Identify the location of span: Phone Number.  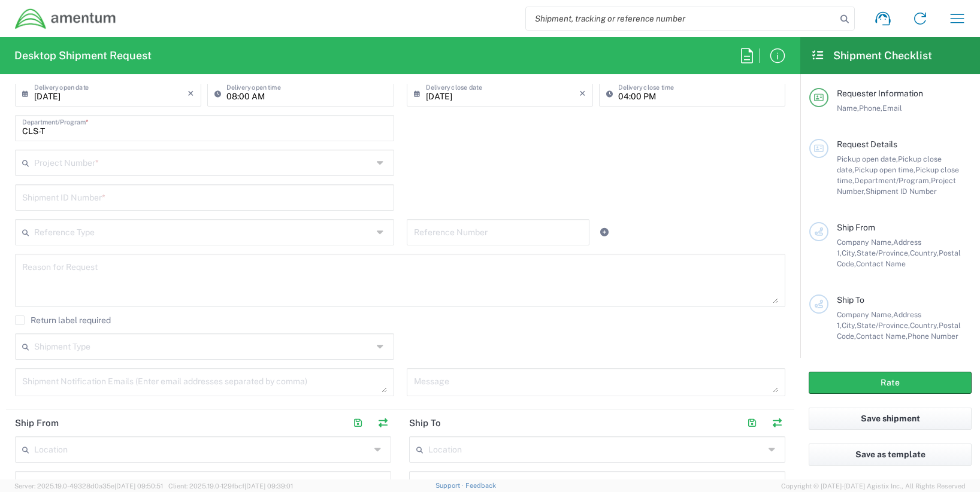
(933, 336).